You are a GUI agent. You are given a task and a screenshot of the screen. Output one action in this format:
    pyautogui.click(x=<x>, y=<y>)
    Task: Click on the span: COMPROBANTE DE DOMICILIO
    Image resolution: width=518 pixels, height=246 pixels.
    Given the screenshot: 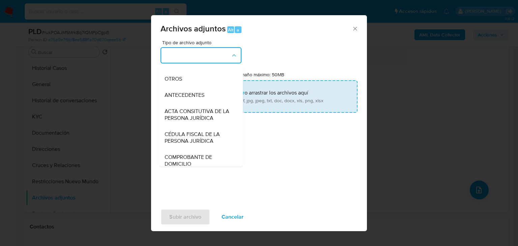 What is the action you would take?
    pyautogui.click(x=199, y=161)
    